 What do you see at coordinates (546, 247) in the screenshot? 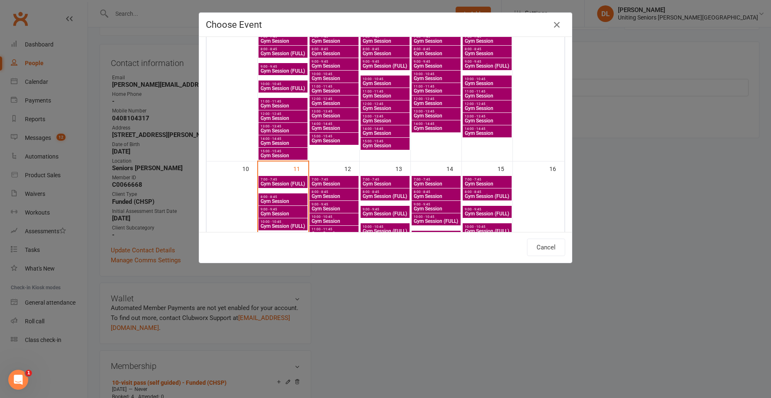
I see `button: Cancel` at bounding box center [546, 247].